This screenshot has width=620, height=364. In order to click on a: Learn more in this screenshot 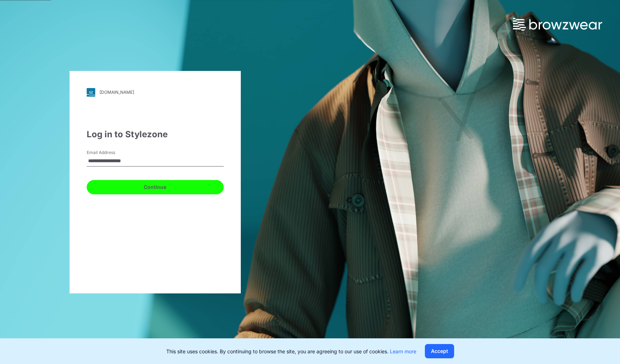, I will do `click(403, 351)`.